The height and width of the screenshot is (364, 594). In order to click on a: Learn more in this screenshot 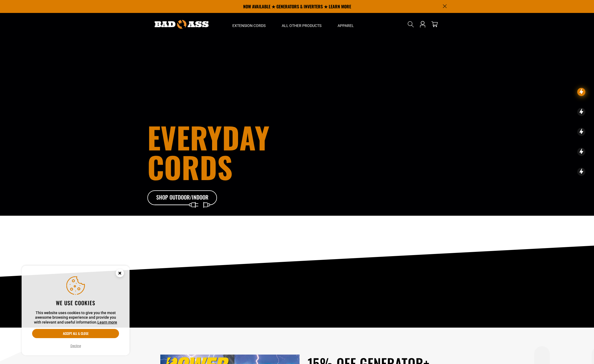, I will do `click(107, 322)`.